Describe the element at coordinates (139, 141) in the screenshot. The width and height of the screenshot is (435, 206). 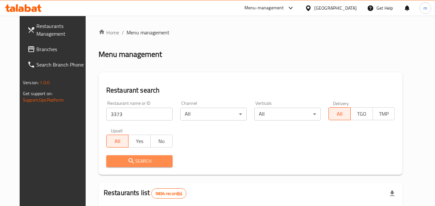
I see `button: Yes` at that location.